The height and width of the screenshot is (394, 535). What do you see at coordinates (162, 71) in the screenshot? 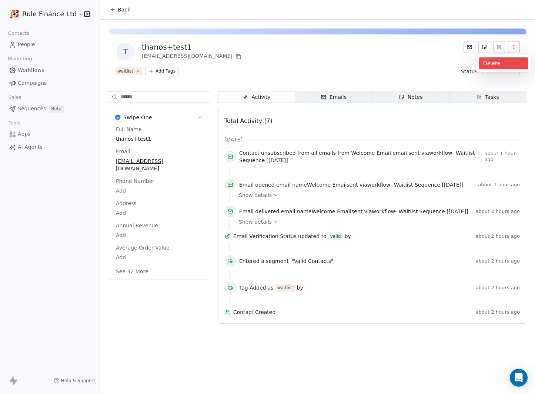
I see `button: Add Tags` at bounding box center [162, 71].